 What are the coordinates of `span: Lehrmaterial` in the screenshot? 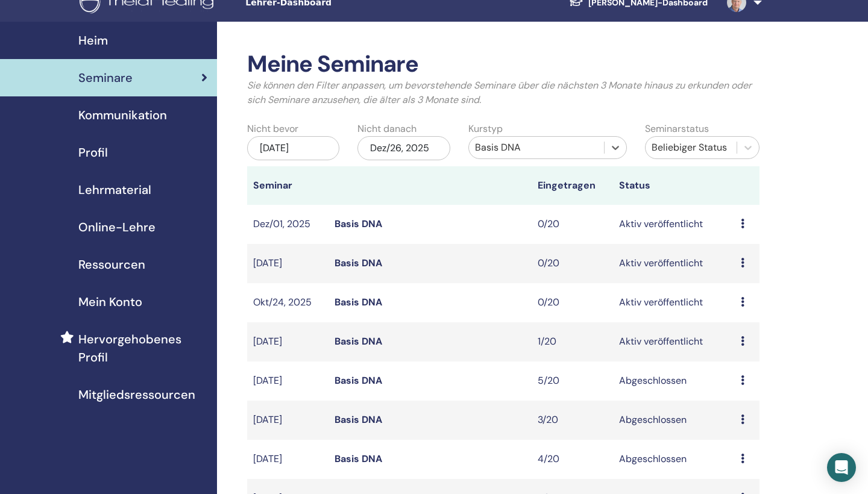 It's located at (115, 190).